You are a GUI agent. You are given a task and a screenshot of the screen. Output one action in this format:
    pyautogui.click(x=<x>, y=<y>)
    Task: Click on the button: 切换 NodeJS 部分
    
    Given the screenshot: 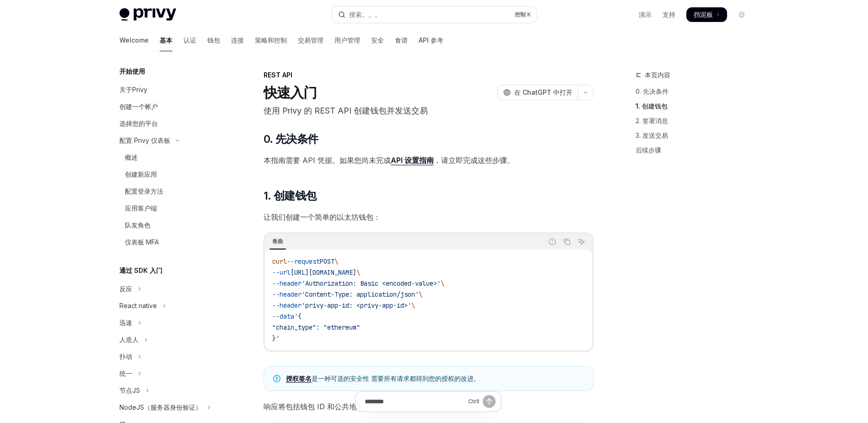 What is the action you would take?
    pyautogui.click(x=170, y=390)
    